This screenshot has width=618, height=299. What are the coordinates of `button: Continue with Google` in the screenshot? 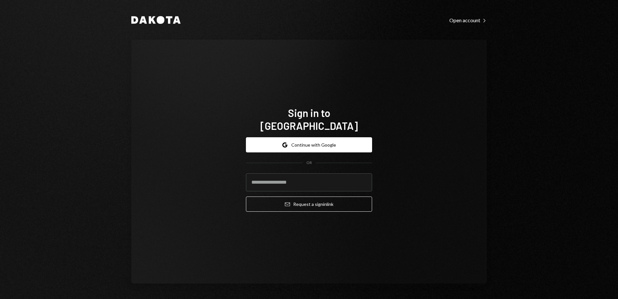 It's located at (309, 145).